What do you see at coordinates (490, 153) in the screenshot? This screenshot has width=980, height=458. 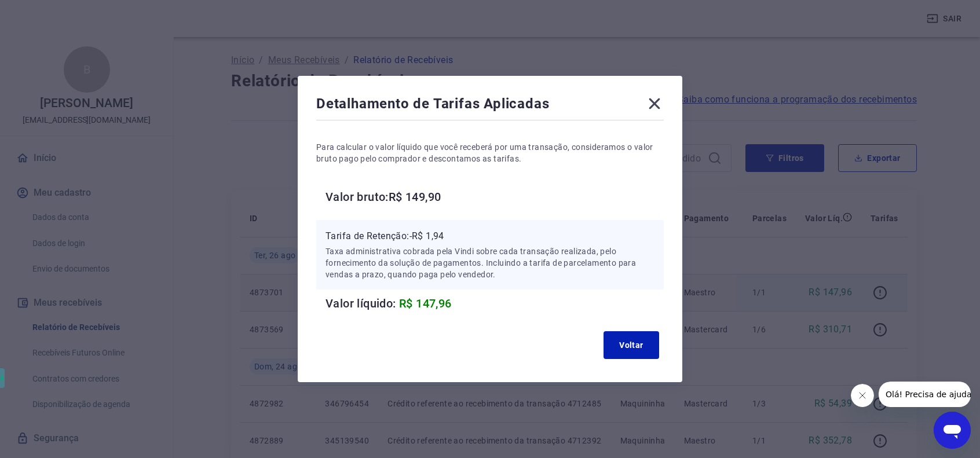 I see `p: Para calcular o valor líquido que você receberá por uma transação, consideramos o valor bruto pag...` at bounding box center [490, 153].